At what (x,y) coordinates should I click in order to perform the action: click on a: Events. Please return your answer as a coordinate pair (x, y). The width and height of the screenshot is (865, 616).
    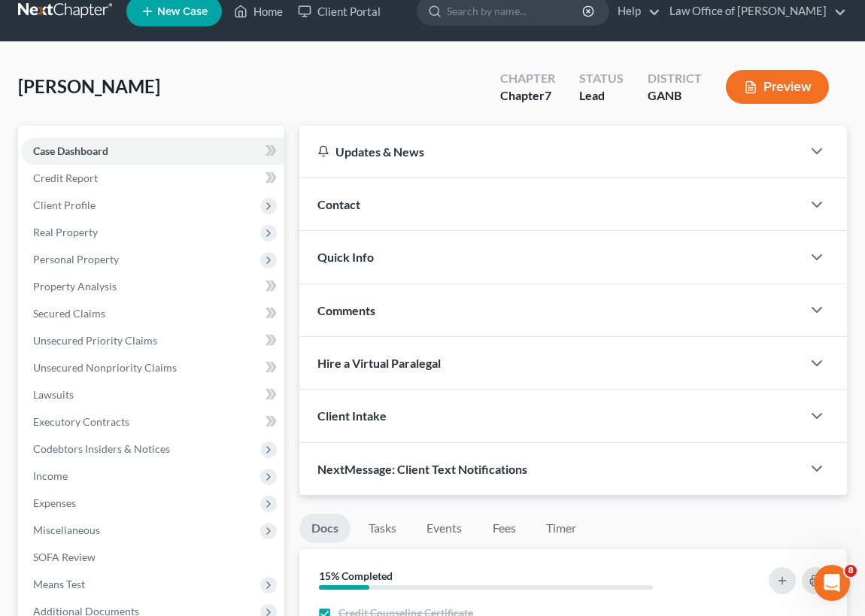
    Looking at the image, I should click on (444, 528).